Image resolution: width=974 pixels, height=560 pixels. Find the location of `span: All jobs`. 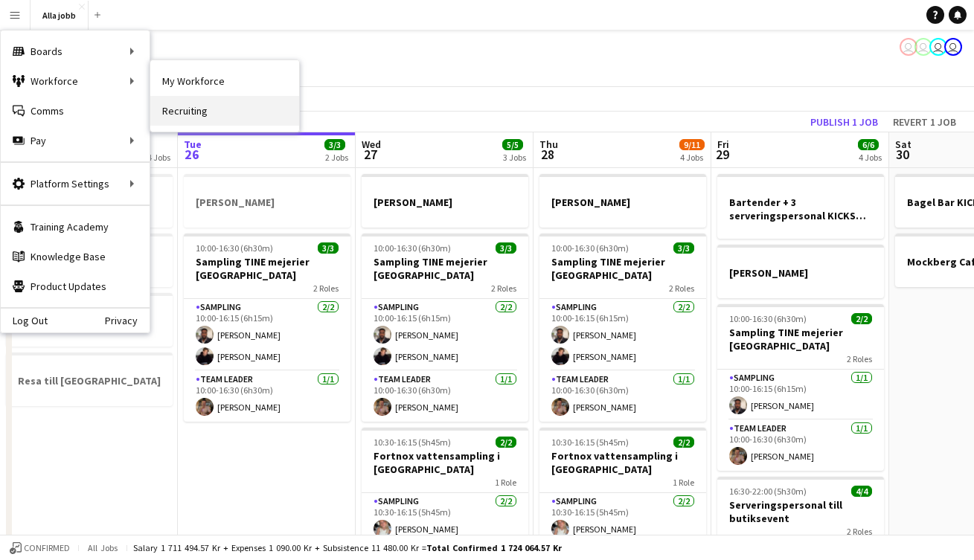

span: All jobs is located at coordinates (103, 547).